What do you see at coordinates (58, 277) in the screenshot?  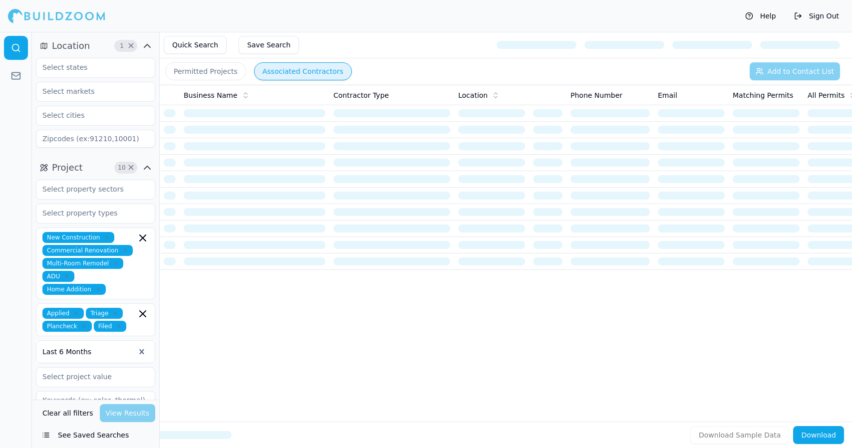 I see `span: ADU` at bounding box center [58, 277].